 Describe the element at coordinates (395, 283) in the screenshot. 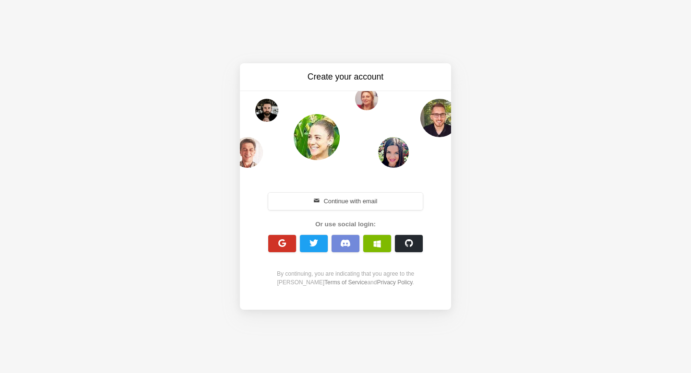

I see `a: Privacy Policy` at that location.